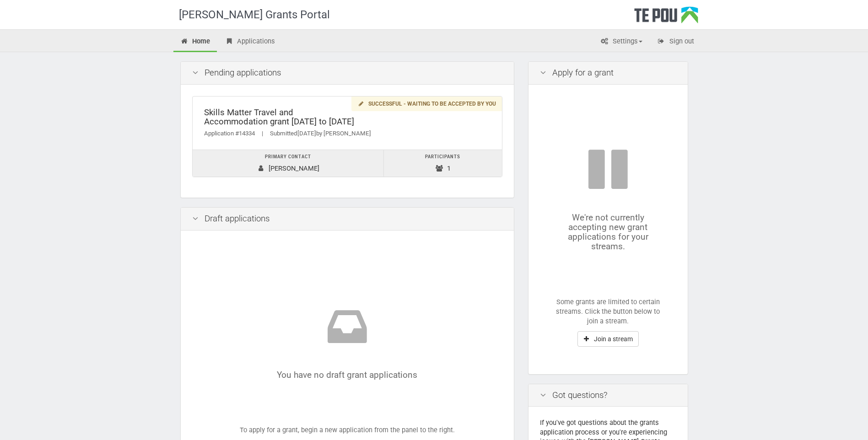  I want to click on div: Te Pou Logo, so click(666, 18).